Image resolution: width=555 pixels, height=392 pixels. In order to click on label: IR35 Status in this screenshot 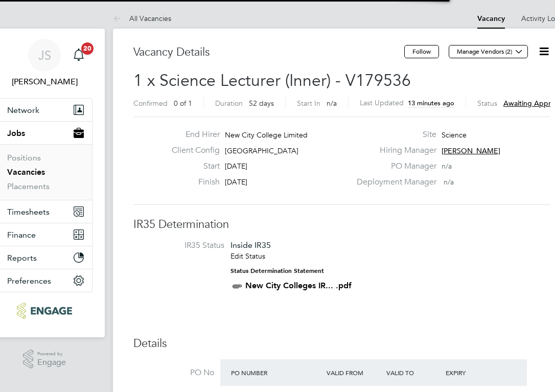, I will do `click(184, 245)`.